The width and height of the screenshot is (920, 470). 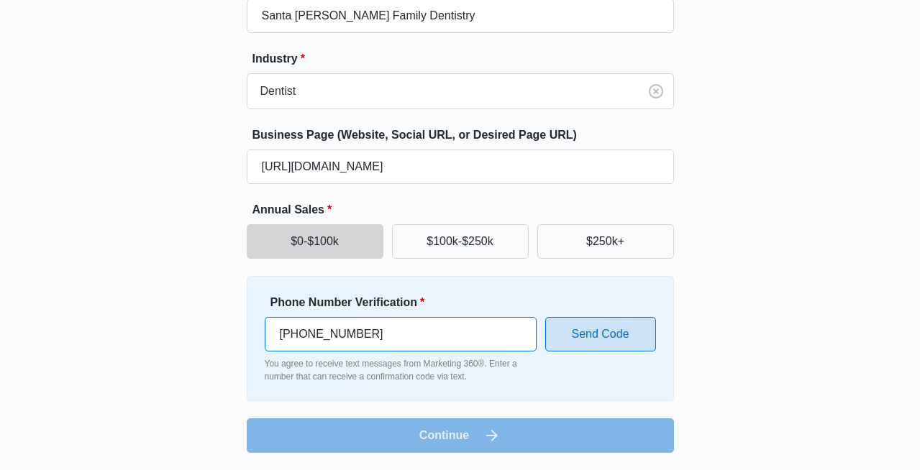 What do you see at coordinates (601, 334) in the screenshot?
I see `button: Send Code` at bounding box center [601, 334].